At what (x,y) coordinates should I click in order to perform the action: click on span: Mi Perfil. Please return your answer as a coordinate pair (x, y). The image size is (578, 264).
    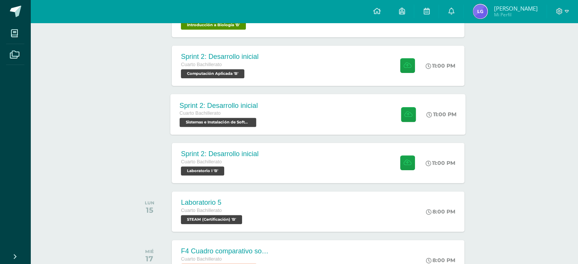
    Looking at the image, I should click on (515, 14).